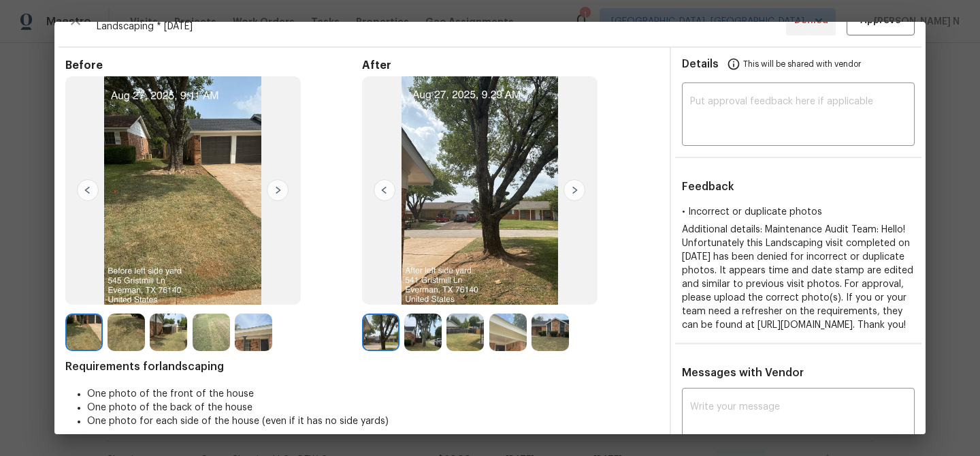 Image resolution: width=980 pixels, height=456 pixels. I want to click on span: Requirements for landscaping, so click(362, 367).